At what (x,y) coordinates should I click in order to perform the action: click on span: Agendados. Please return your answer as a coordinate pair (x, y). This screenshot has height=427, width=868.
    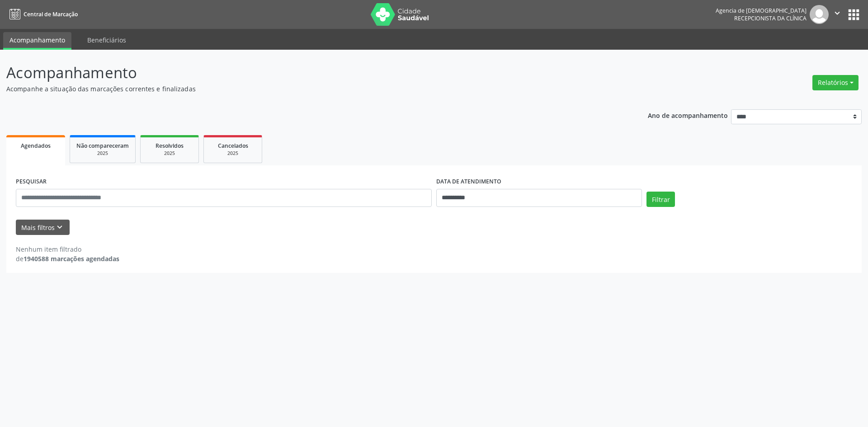
    Looking at the image, I should click on (35, 145).